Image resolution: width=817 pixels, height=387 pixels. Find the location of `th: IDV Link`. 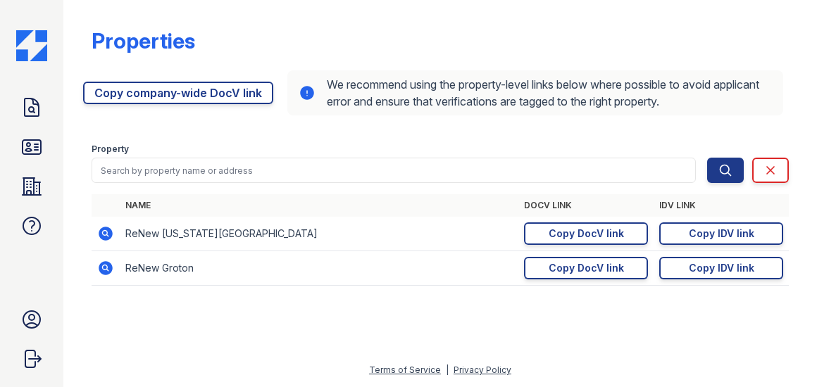

th: IDV Link is located at coordinates (721, 206).